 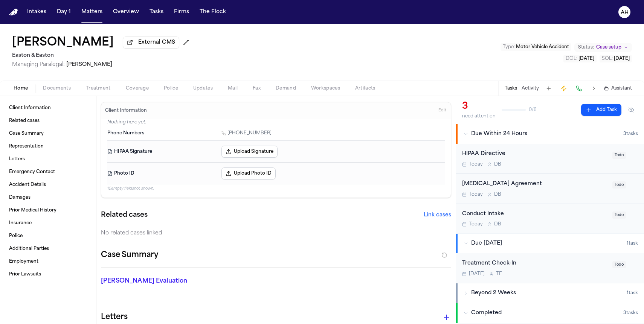 What do you see at coordinates (535, 214) in the screenshot?
I see `div: Conduct Intake` at bounding box center [535, 214].